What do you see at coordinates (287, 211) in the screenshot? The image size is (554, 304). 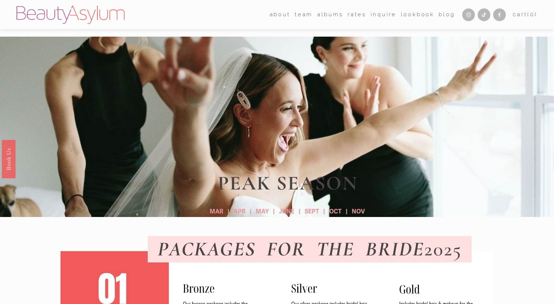 I see `strong: MAR | APR | MAY | JUNE | SEPT | OCT | NOV` at bounding box center [287, 211].